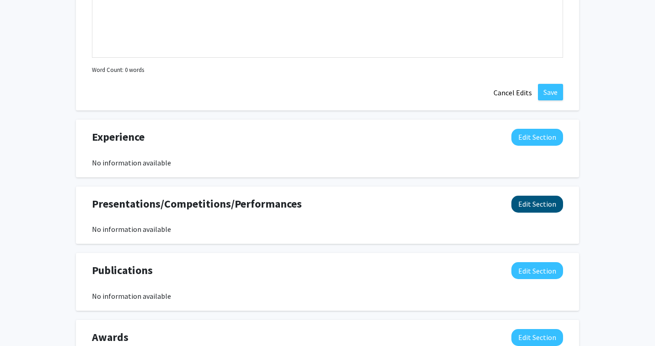 This screenshot has width=655, height=346. I want to click on span: Presentations/Competitions/Performances, so click(197, 204).